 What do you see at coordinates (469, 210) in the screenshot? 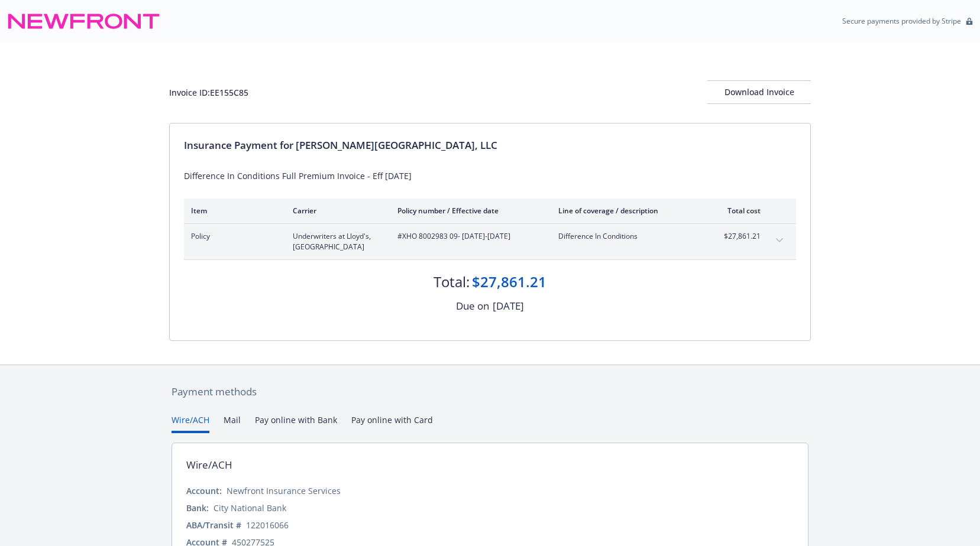
I see `div: Policy number / Effective date` at bounding box center [469, 210].